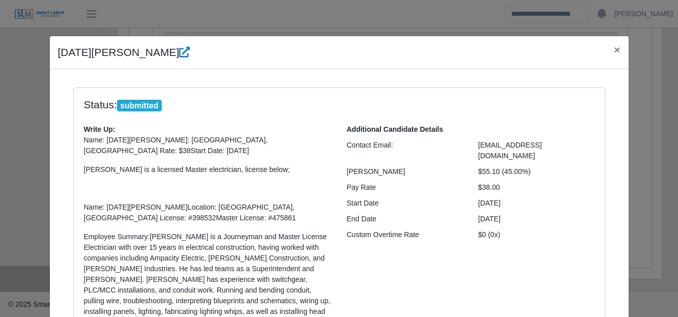 This screenshot has height=317, width=678. I want to click on div: End Date, so click(405, 219).